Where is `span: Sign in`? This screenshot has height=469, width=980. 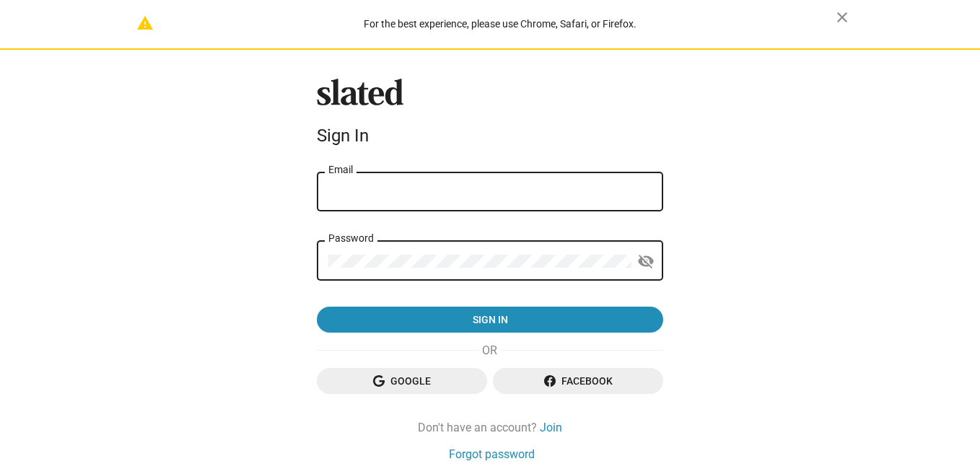 span: Sign in is located at coordinates (490, 319).